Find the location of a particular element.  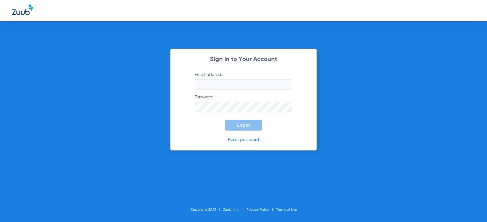

h2: Sign In to Your Account is located at coordinates (243, 60).